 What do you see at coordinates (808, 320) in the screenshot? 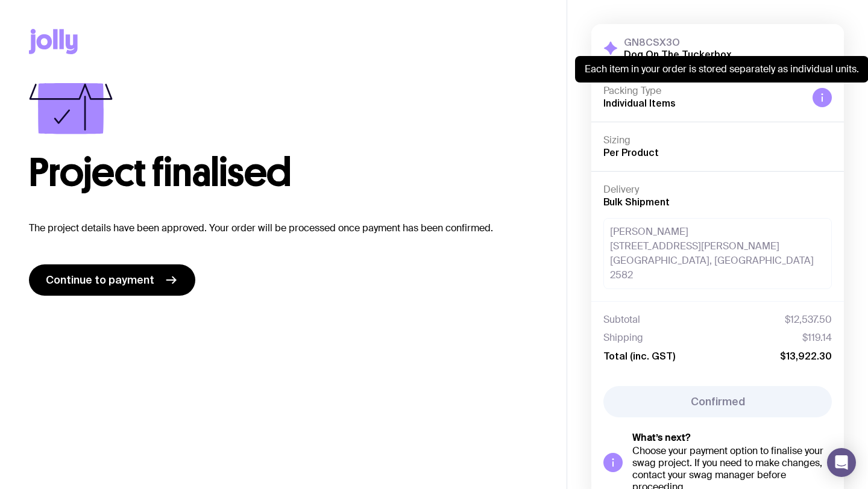
I see `span: $12,537.50` at bounding box center [808, 320].